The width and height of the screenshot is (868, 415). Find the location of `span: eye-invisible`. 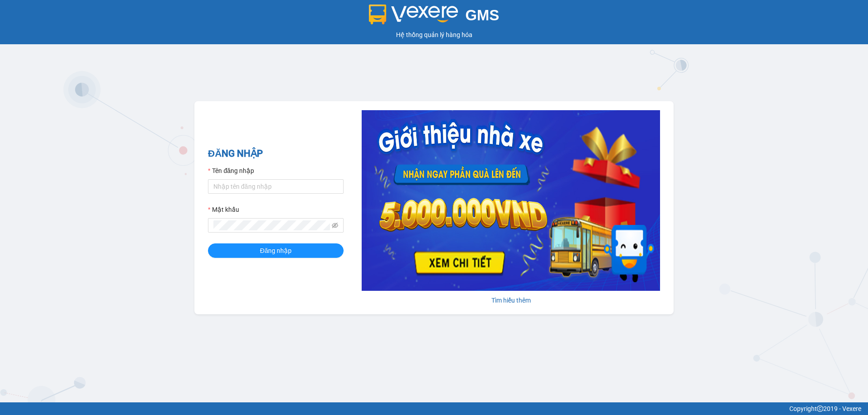

span: eye-invisible is located at coordinates (335, 225).